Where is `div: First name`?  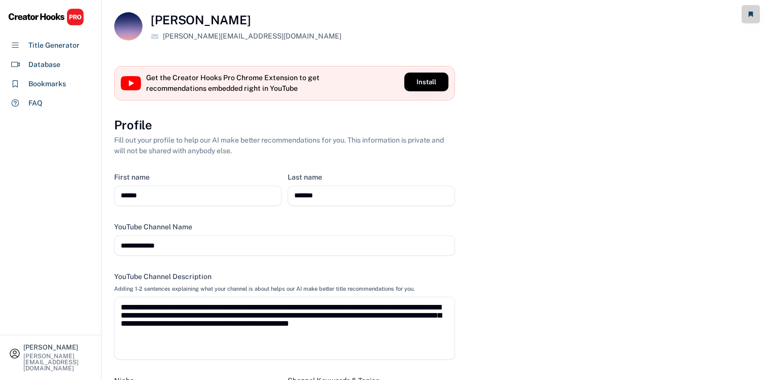
div: First name is located at coordinates (132, 177).